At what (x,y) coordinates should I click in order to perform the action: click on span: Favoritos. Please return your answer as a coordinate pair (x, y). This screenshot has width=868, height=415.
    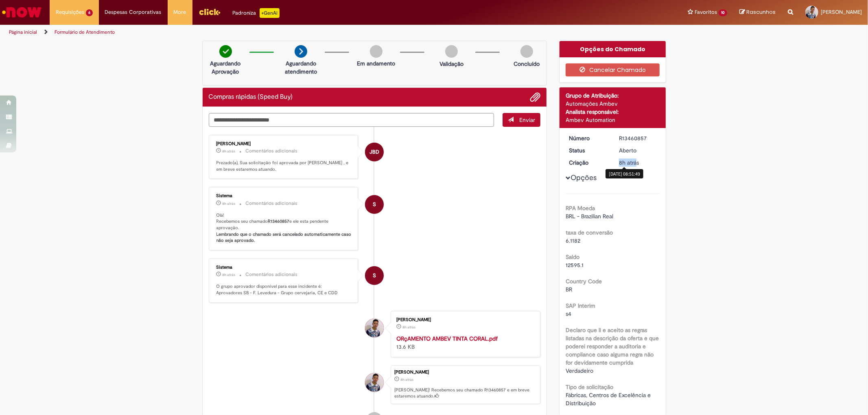
    Looking at the image, I should click on (706, 12).